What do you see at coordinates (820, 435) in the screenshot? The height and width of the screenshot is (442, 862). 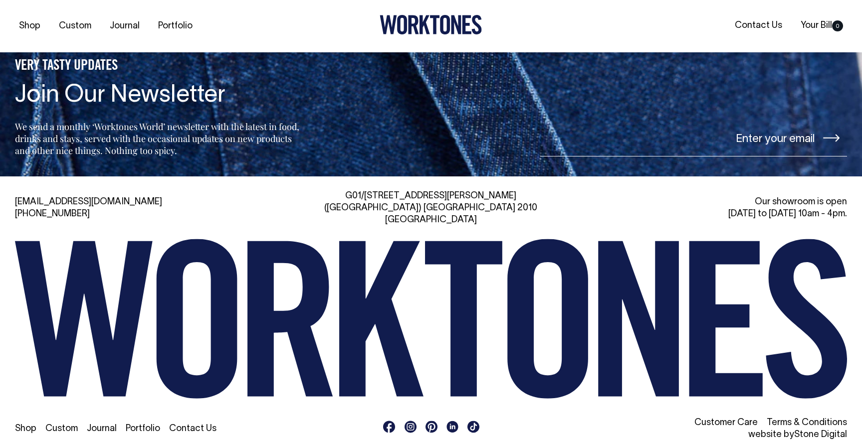 I see `a: Stone Digital` at bounding box center [820, 435].